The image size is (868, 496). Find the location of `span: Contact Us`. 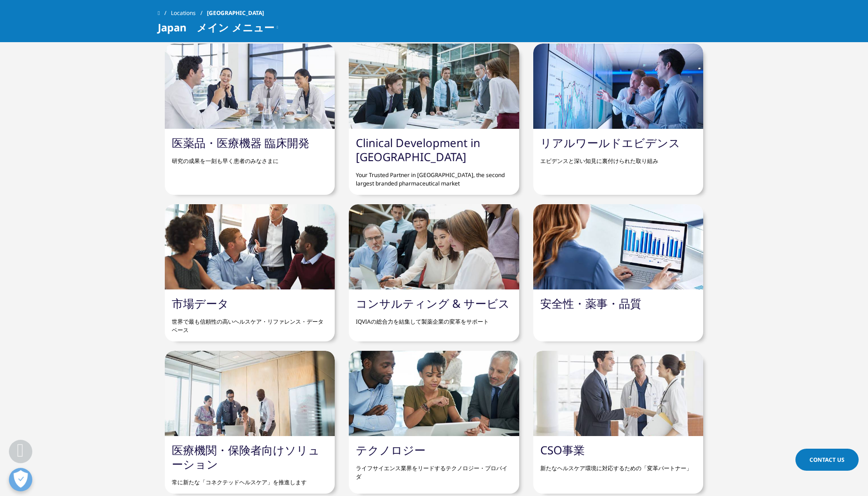

span: Contact Us is located at coordinates (827, 459).